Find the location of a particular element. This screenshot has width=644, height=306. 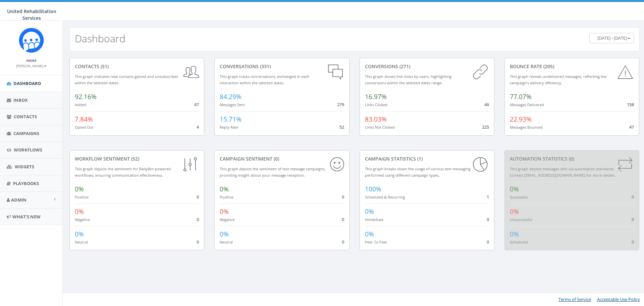

span: 100% is located at coordinates (373, 189).